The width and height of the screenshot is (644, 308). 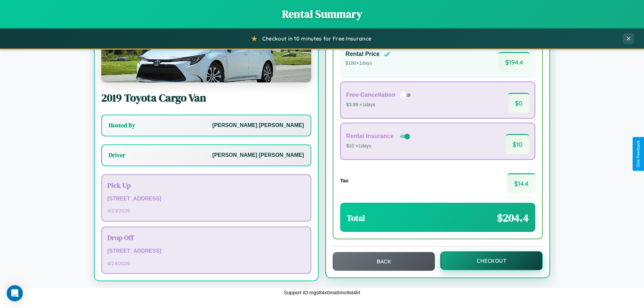 I want to click on span: $ 0, so click(x=518, y=102).